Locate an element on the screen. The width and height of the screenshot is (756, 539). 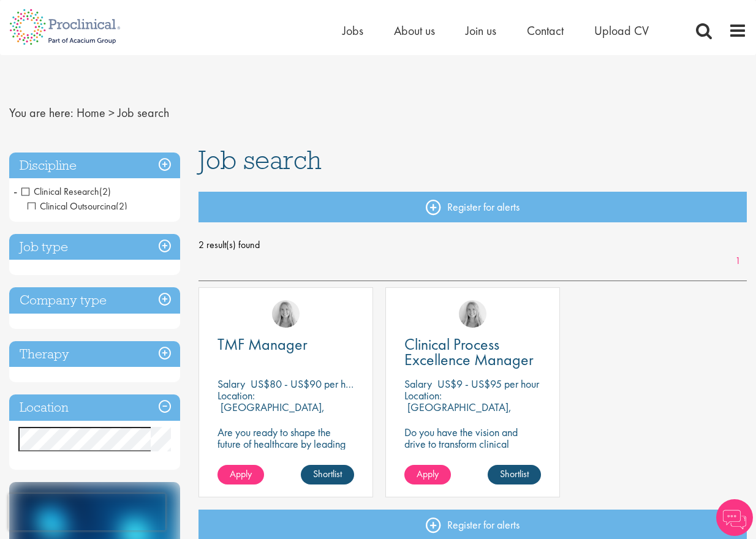
span: Clinical Process Excellence Manager is located at coordinates (469, 351).